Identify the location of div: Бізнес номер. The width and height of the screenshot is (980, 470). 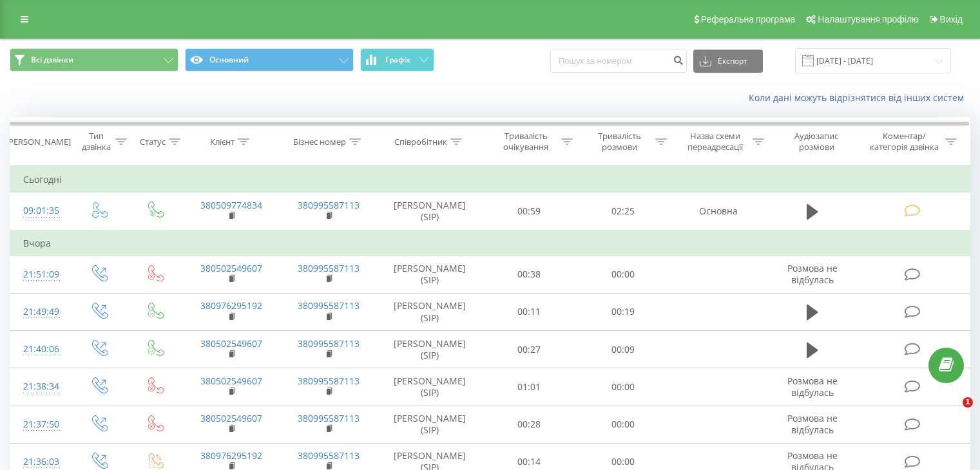
(320, 141).